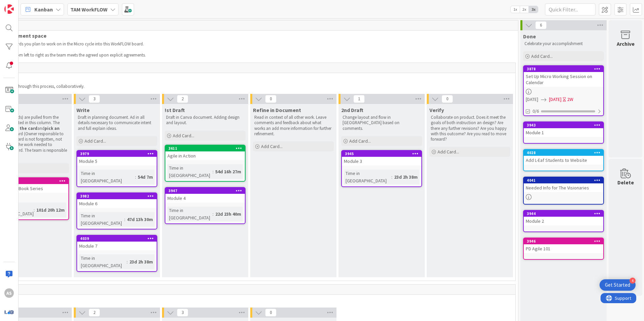  Describe the element at coordinates (563, 125) in the screenshot. I see `div: 3943` at that location.